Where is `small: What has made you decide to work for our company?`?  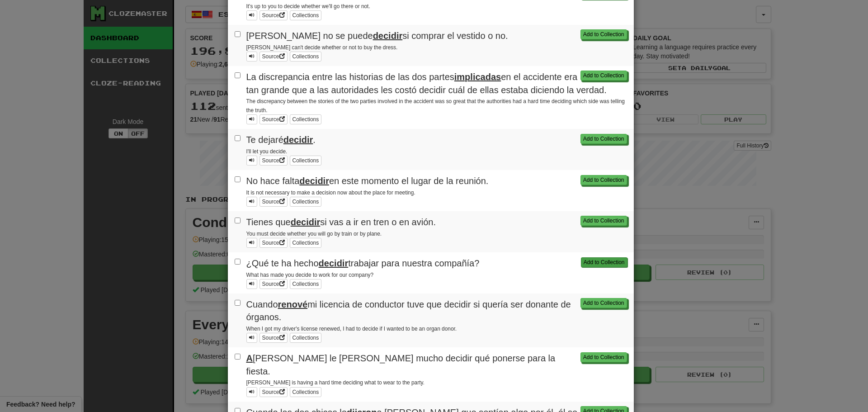
small: What has made you decide to work for our company? is located at coordinates (310, 275).